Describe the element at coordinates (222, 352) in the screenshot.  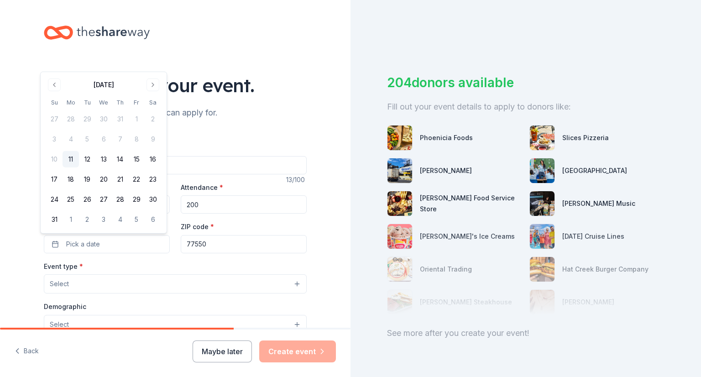
I see `button: Maybe later` at that location.